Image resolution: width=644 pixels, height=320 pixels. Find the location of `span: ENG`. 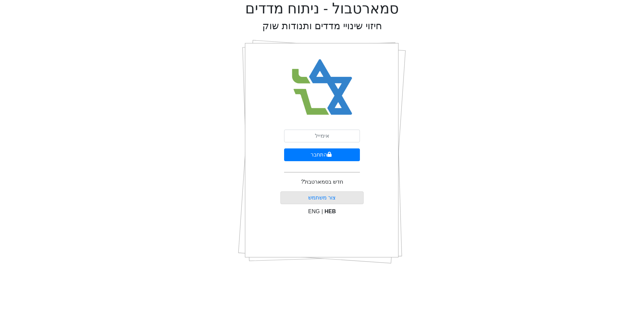

span: ENG is located at coordinates (314, 211).